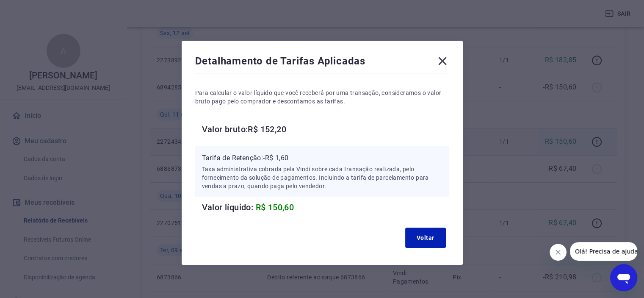 The width and height of the screenshot is (644, 298). What do you see at coordinates (323, 63) in the screenshot?
I see `div: Detalhamento de Tarifas Aplicadas` at bounding box center [323, 63].